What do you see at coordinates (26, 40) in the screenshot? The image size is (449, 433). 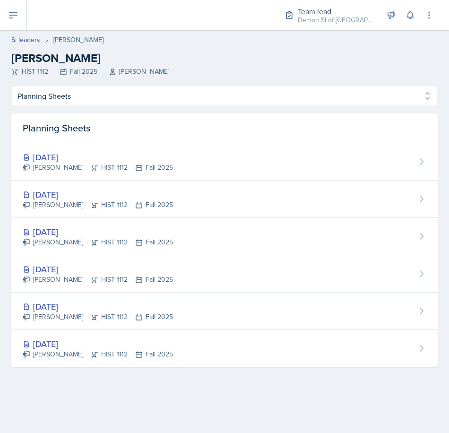 I see `a: Si leaders` at bounding box center [26, 40].